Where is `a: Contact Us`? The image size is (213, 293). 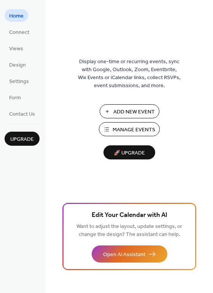
a: Contact Us is located at coordinates (22, 113).